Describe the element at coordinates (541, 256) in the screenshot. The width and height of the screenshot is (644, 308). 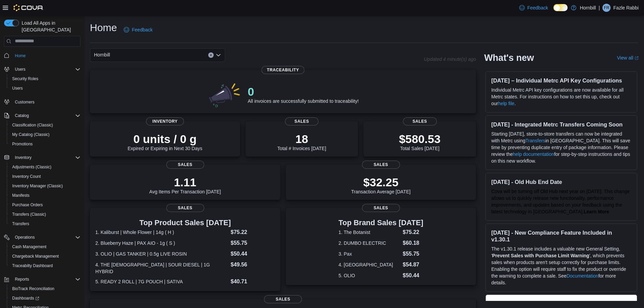
I see `strong: Prevent Sales with Purchase Limit Warning` at that location.